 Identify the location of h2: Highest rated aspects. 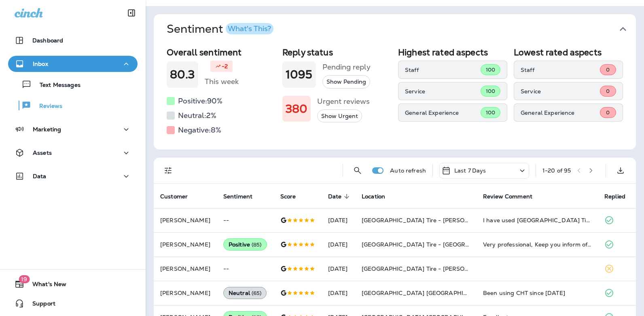
(453, 52).